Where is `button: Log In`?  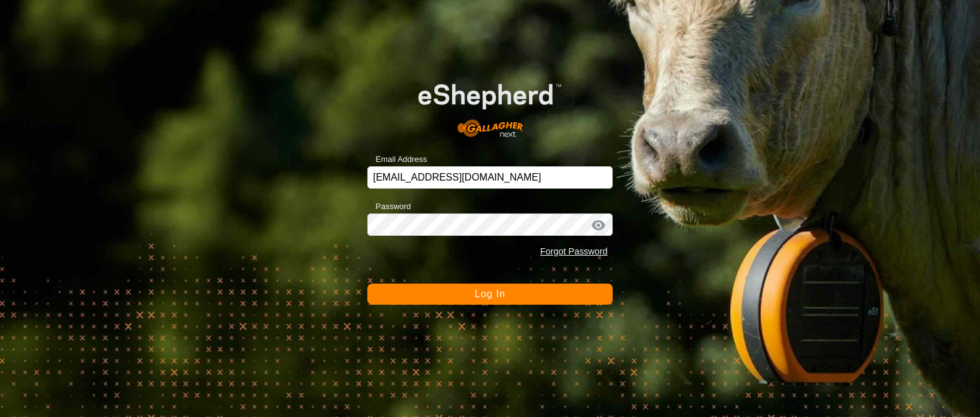 button: Log In is located at coordinates (490, 294).